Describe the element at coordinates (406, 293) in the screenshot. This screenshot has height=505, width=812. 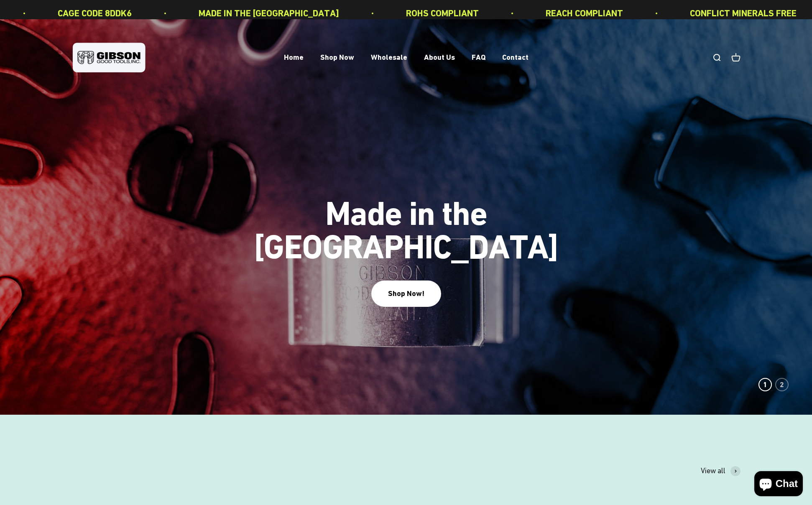
I see `button: Shop Now!` at that location.